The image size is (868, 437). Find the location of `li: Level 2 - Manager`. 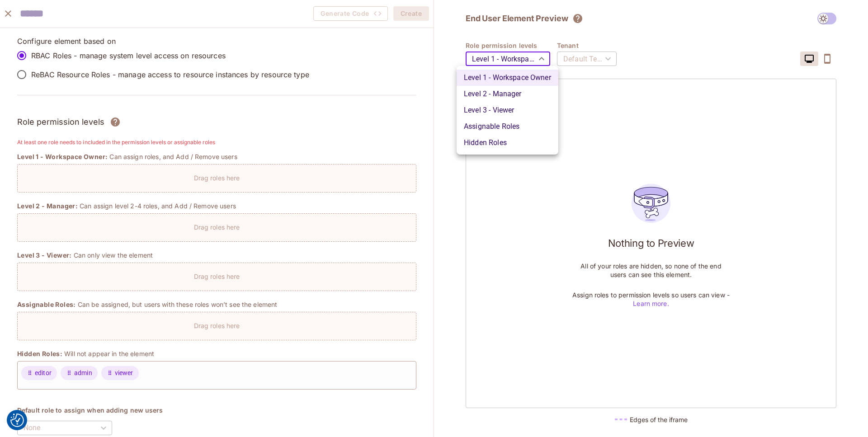

li: Level 2 - Manager is located at coordinates (508, 94).